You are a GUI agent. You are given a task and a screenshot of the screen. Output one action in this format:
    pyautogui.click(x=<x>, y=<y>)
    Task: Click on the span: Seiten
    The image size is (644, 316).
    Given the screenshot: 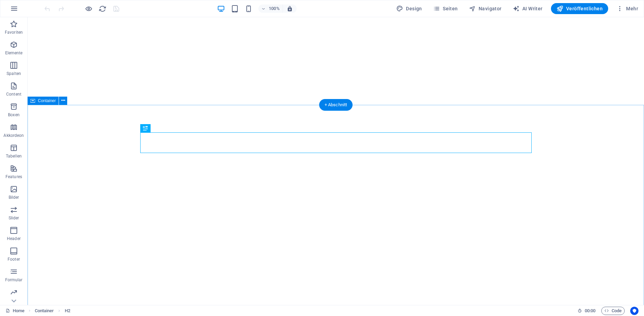 What is the action you would take?
    pyautogui.click(x=446, y=8)
    